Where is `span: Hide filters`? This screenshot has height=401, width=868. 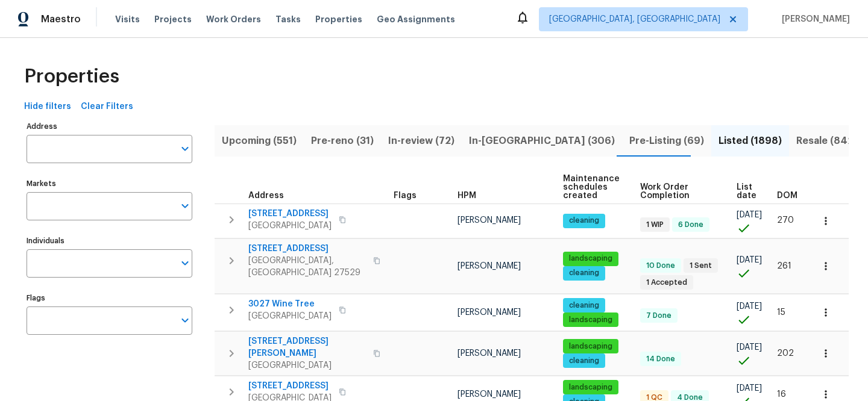
span: Hide filters is located at coordinates (47, 107).